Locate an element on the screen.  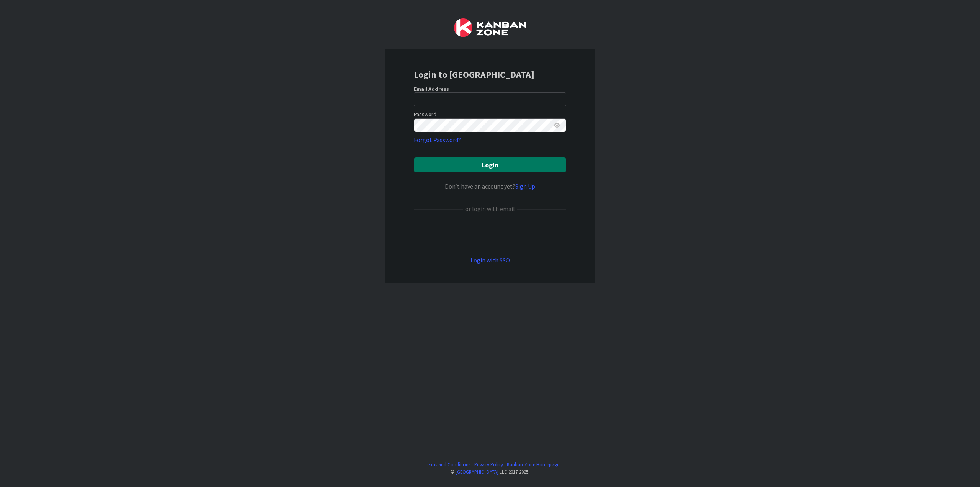
a: Kanban Zone Homepage is located at coordinates (532, 465).